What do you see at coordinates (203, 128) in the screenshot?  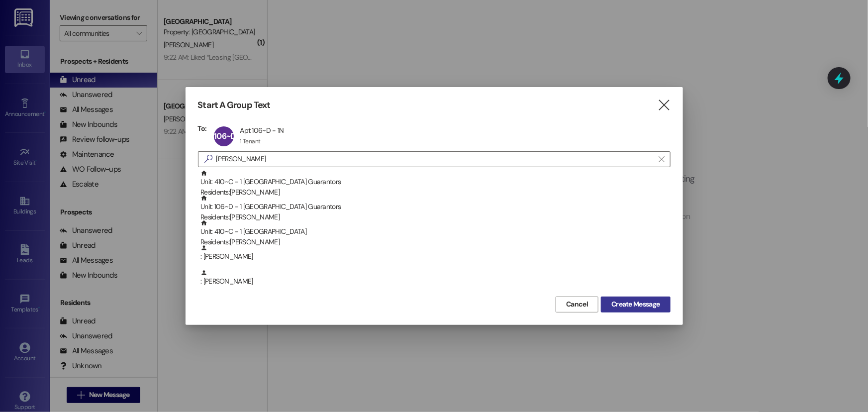 I see `h3: To:` at bounding box center [203, 128].